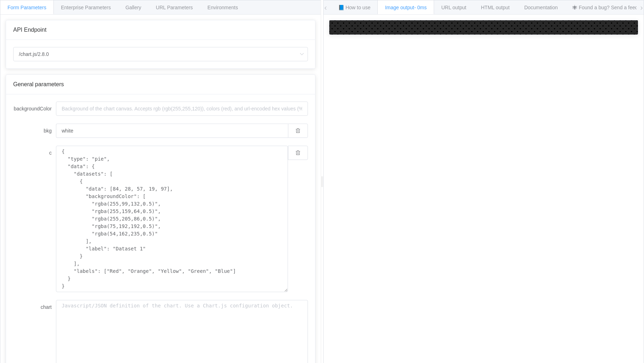 The width and height of the screenshot is (644, 363). I want to click on span: - 0ms, so click(420, 8).